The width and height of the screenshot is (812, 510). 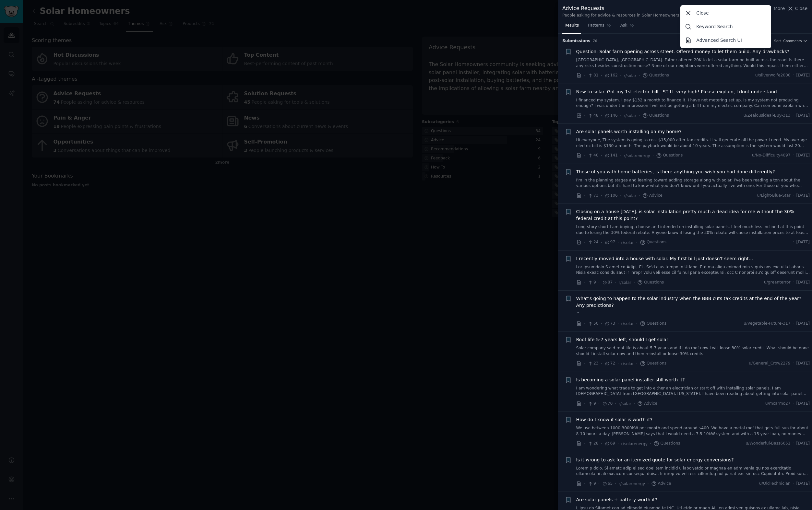 I want to click on p: Close, so click(x=702, y=13).